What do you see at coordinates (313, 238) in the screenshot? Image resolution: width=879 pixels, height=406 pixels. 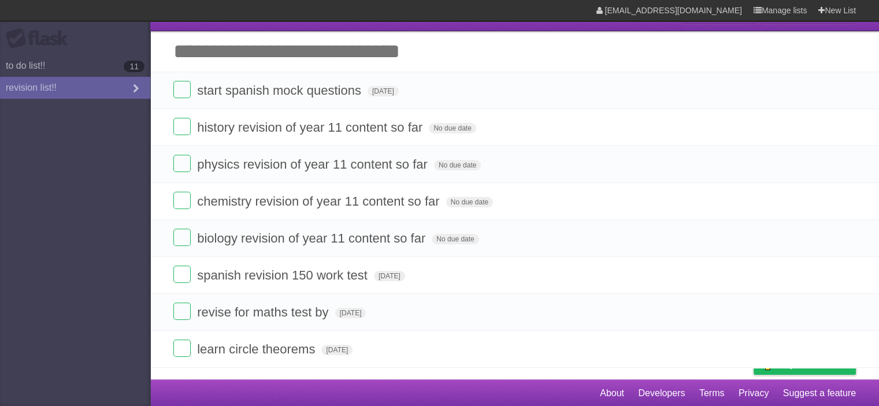 I see `span: biology revision of year 11 content so far` at bounding box center [313, 238].